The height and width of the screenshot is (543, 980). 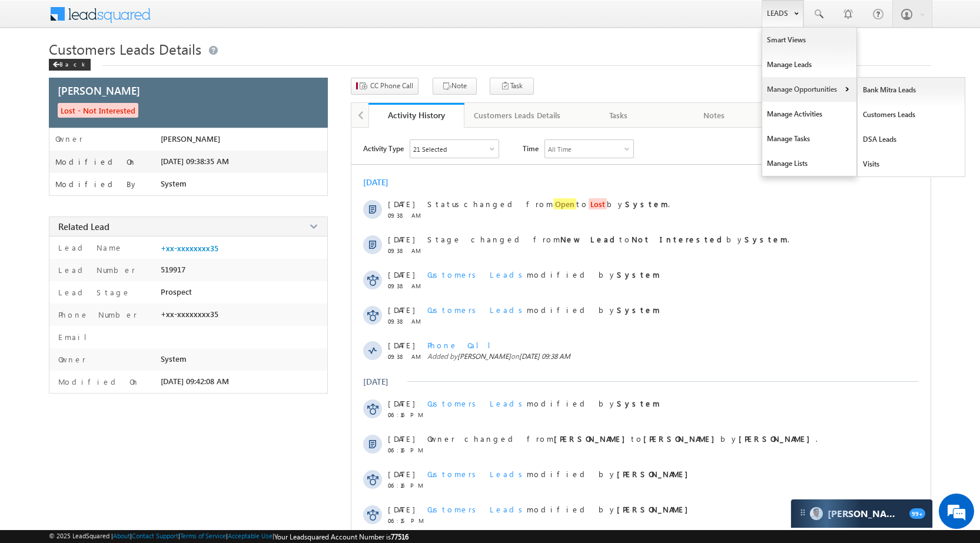 I want to click on img: carter-drag, so click(x=802, y=512).